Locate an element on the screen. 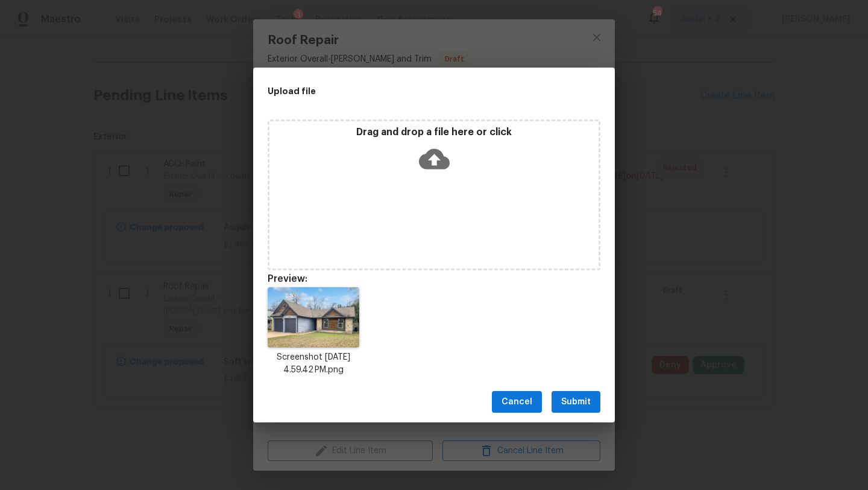 The height and width of the screenshot is (490, 868). button: Cancel is located at coordinates (516, 401).